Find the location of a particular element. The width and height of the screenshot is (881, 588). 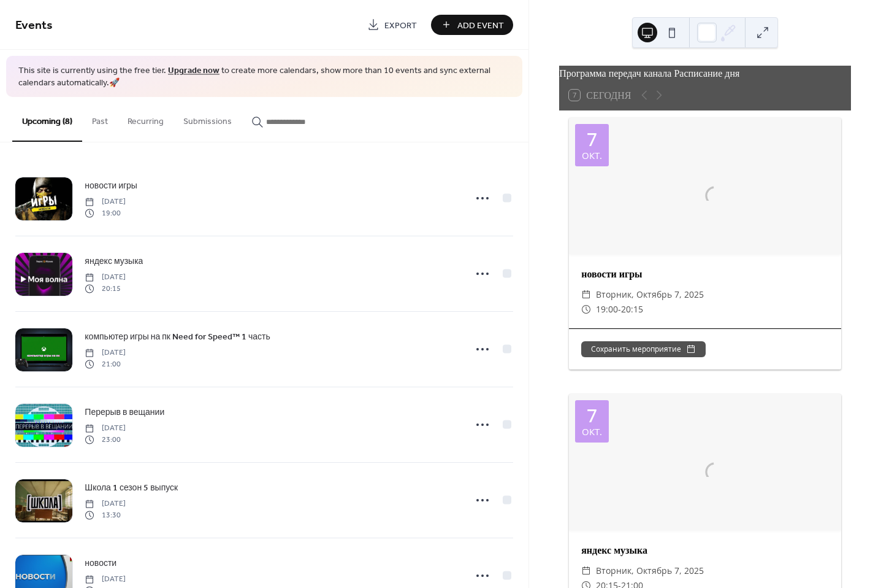

span: 13:30 is located at coordinates (105, 514).